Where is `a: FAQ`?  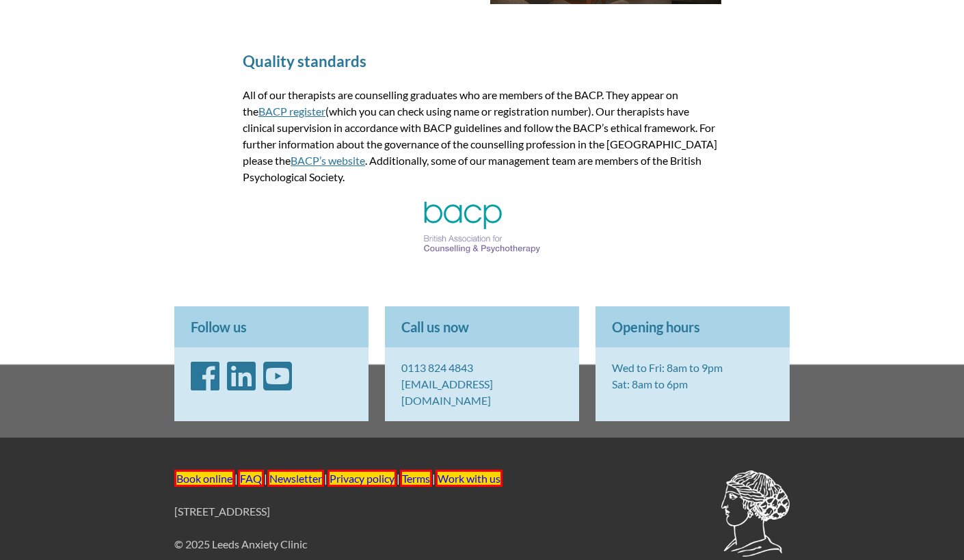 a: FAQ is located at coordinates (251, 478).